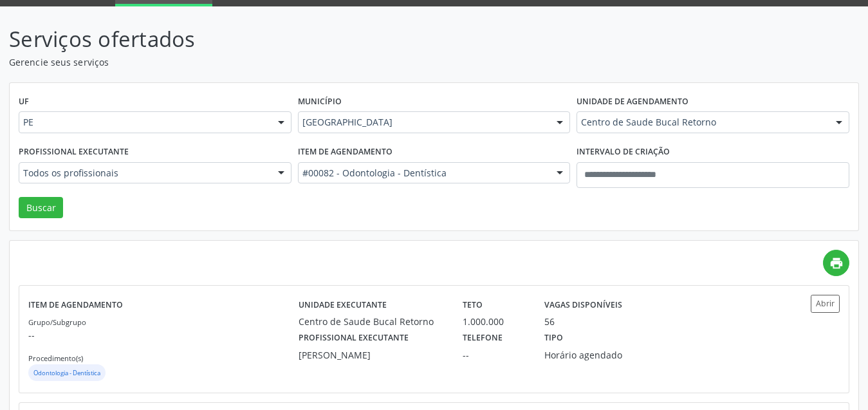 This screenshot has width=868, height=410. Describe the element at coordinates (67, 372) in the screenshot. I see `small: Odontologia - Dentística` at that location.